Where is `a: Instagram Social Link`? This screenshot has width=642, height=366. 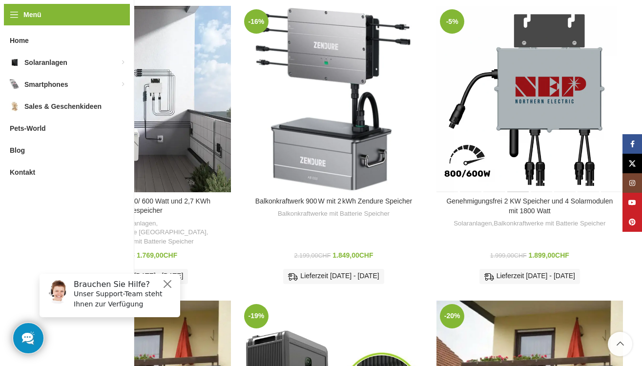
a: Instagram Social Link is located at coordinates (632, 183).